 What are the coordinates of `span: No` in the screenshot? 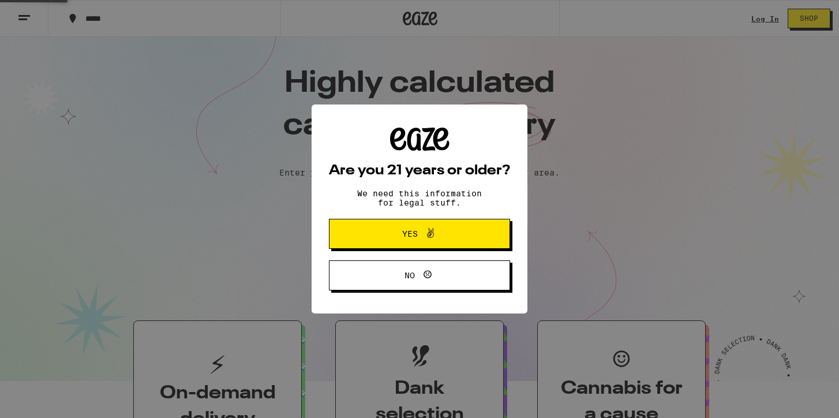 It's located at (410, 275).